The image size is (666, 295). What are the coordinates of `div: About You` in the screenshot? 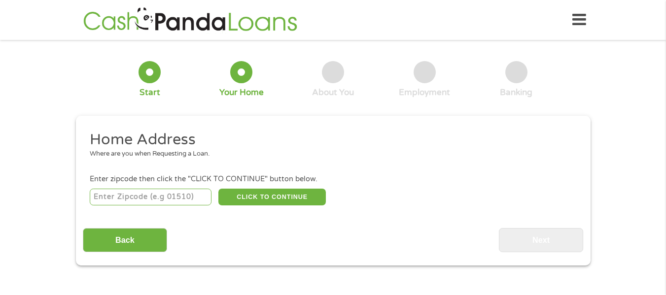 It's located at (333, 93).